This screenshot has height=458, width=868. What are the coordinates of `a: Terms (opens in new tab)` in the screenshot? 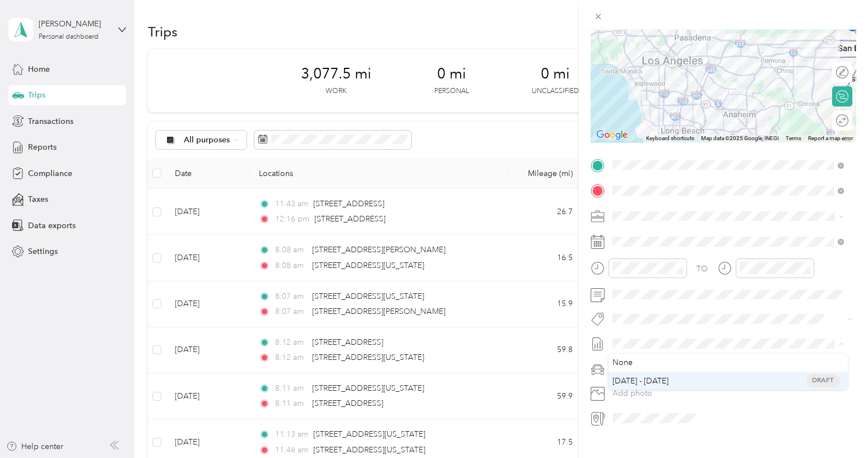 It's located at (793, 138).